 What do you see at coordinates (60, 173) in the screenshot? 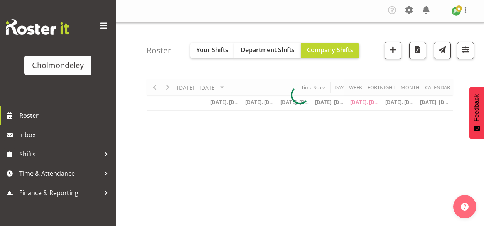
I see `span: Time & Attendance` at bounding box center [60, 173].